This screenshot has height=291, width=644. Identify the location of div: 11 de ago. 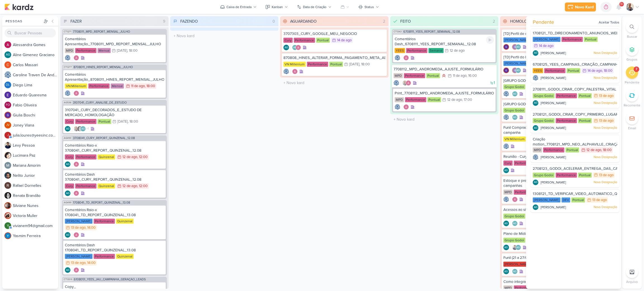
(138, 86).